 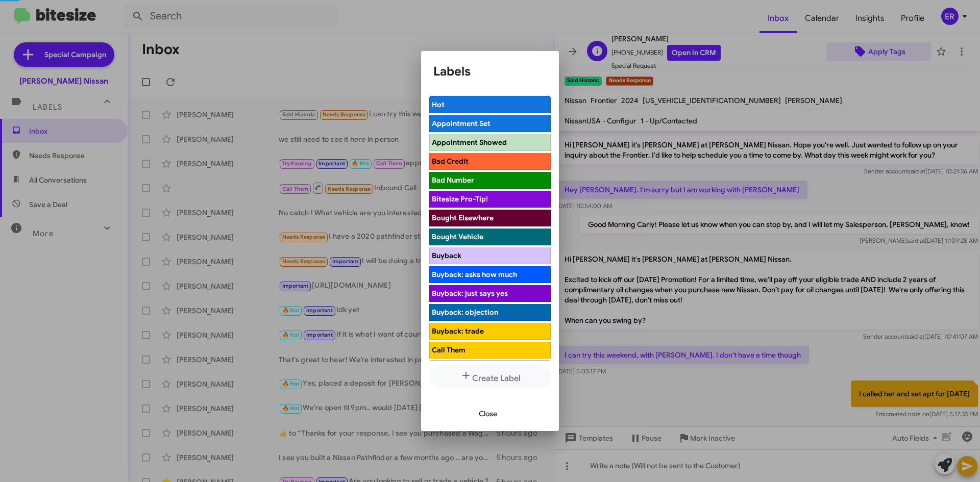 What do you see at coordinates (463, 218) in the screenshot?
I see `span: Bought Elsewhere` at bounding box center [463, 218].